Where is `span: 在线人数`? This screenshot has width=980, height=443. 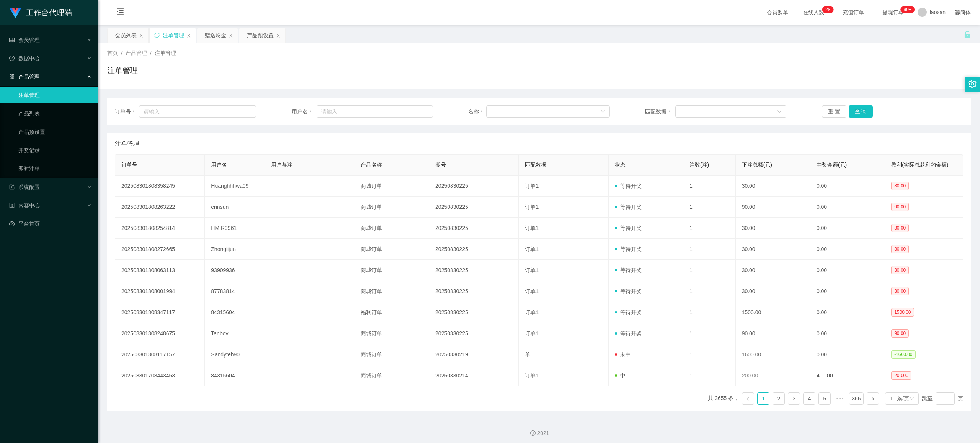
span: 在线人数 is located at coordinates (814, 12).